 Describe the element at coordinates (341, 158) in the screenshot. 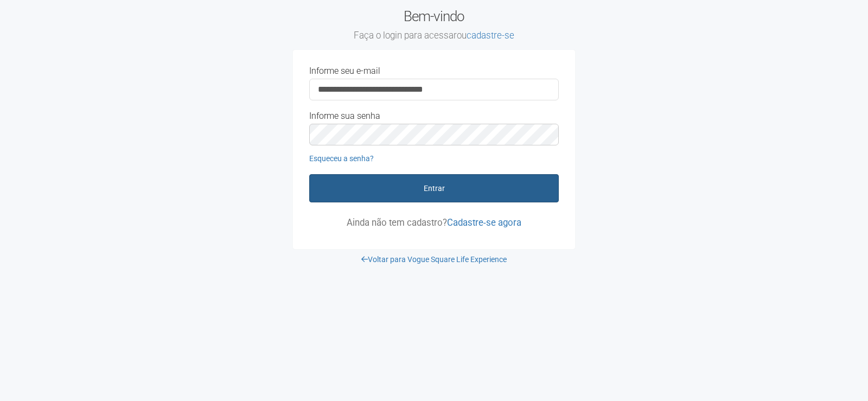

I see `a: Esqueceu a senha?` at that location.